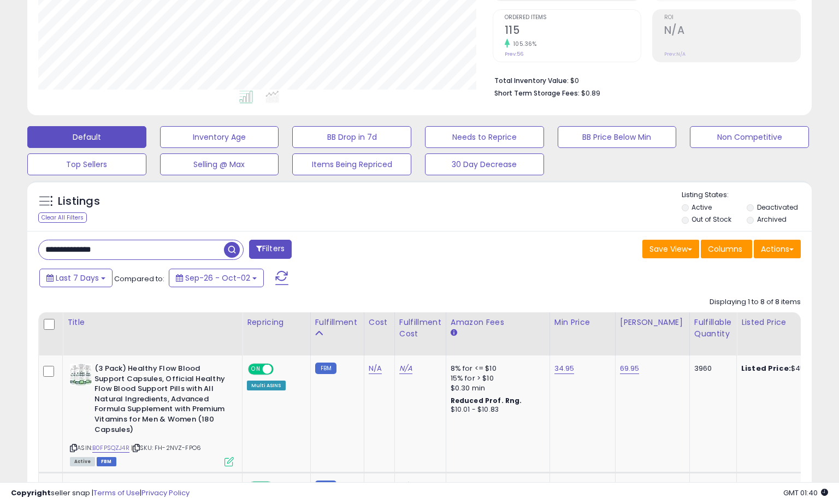  Describe the element at coordinates (161, 400) in the screenshot. I see `b: (3 Pack) Healthy Flow Blood Support Capsules, Official Healthy Flow Blood Support Pills with All ...` at that location.